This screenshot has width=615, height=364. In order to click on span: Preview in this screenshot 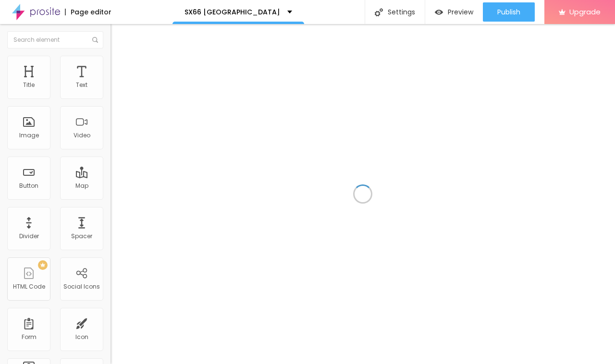, I will do `click(461, 12)`.